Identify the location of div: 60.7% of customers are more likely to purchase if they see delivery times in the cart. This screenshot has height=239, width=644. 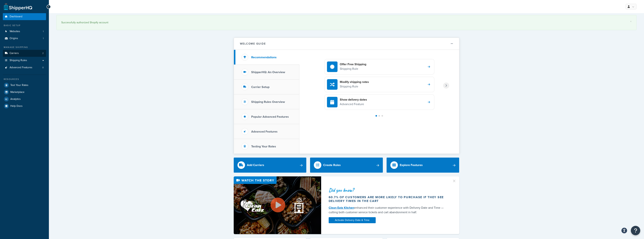
(388, 199).